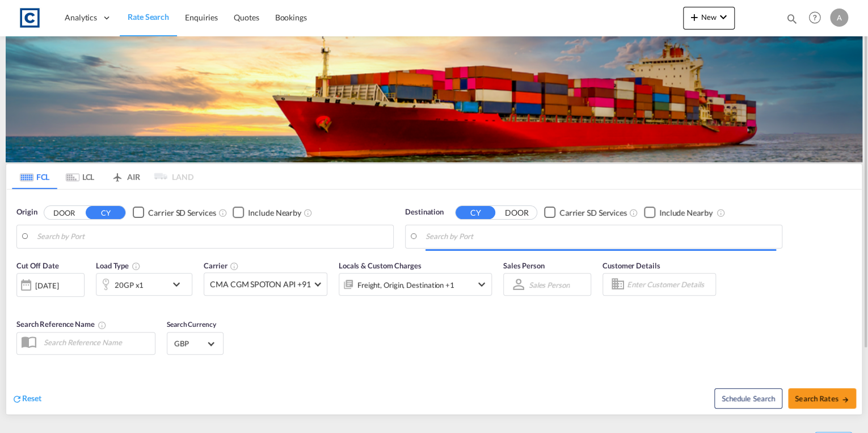  Describe the element at coordinates (380, 266) in the screenshot. I see `span: Locals & Custom Charges` at that location.